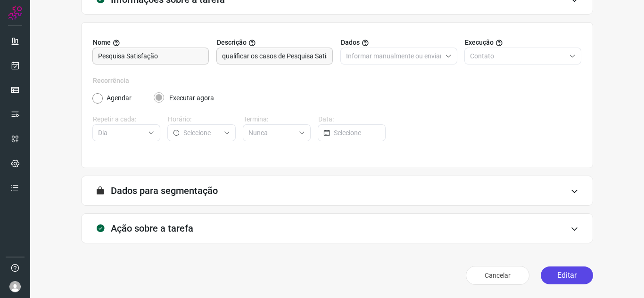 The width and height of the screenshot is (644, 298). Describe the element at coordinates (277, 119) in the screenshot. I see `label: Termina:` at that location.